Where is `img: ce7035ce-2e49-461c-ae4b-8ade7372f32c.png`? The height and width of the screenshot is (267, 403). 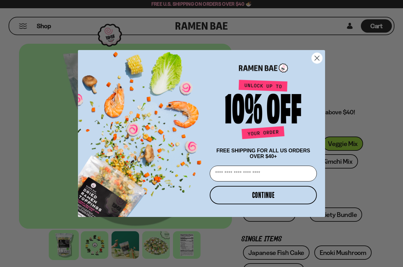 img: ce7035ce-2e49-461c-ae4b-8ade7372f32c.png is located at coordinates (143, 131).